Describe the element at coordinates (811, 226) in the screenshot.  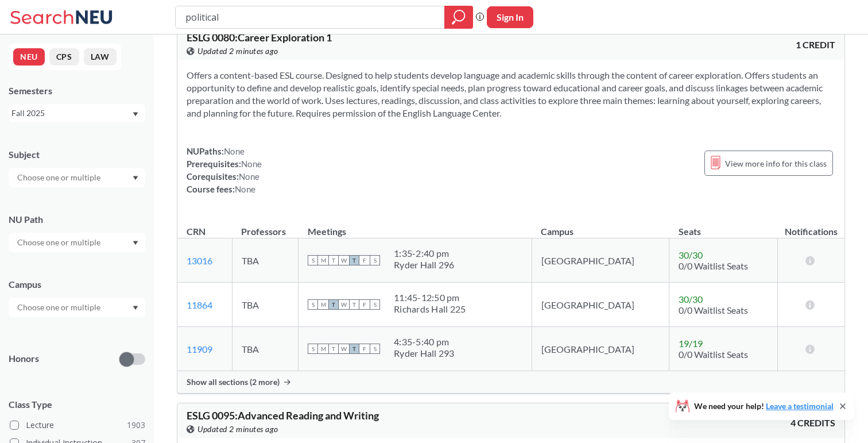
I see `th: Notifications` at that location.